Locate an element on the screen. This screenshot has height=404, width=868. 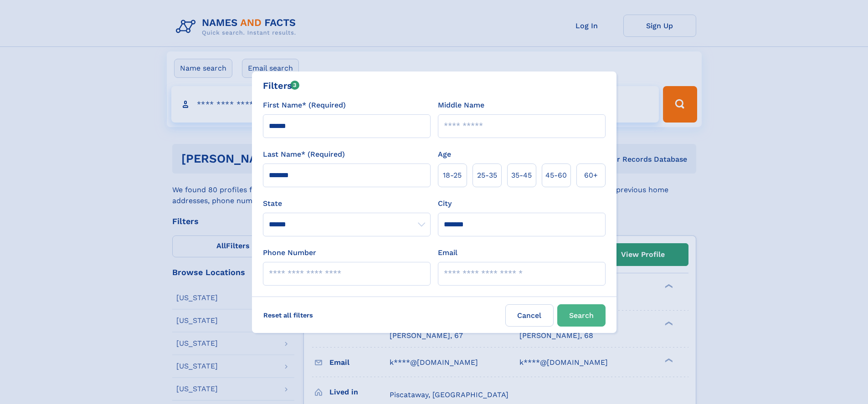
button: Search is located at coordinates (581, 315).